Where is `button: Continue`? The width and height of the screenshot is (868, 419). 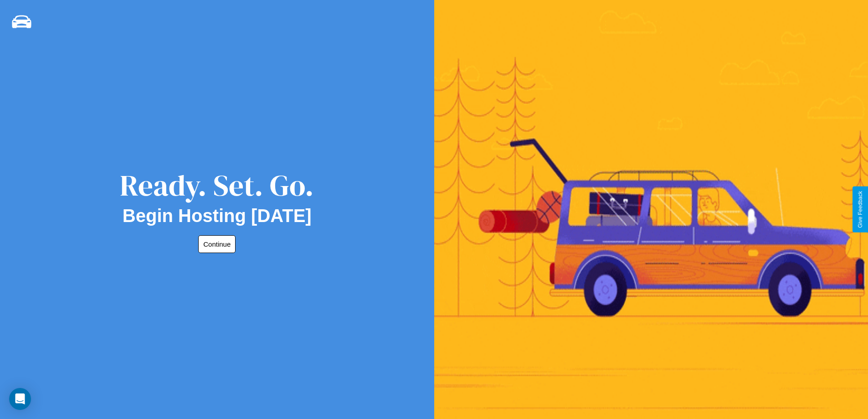 button: Continue is located at coordinates (217, 244).